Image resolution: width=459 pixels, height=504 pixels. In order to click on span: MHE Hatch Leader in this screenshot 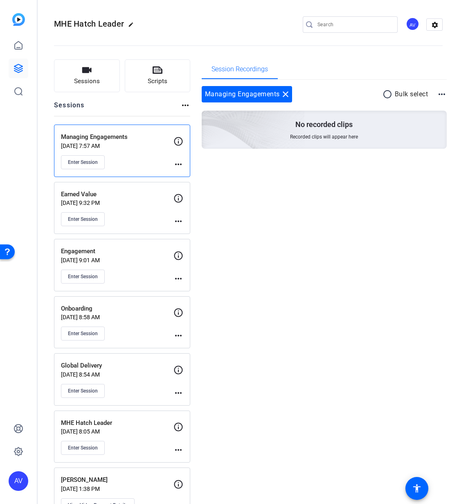, I will do `click(89, 24)`.